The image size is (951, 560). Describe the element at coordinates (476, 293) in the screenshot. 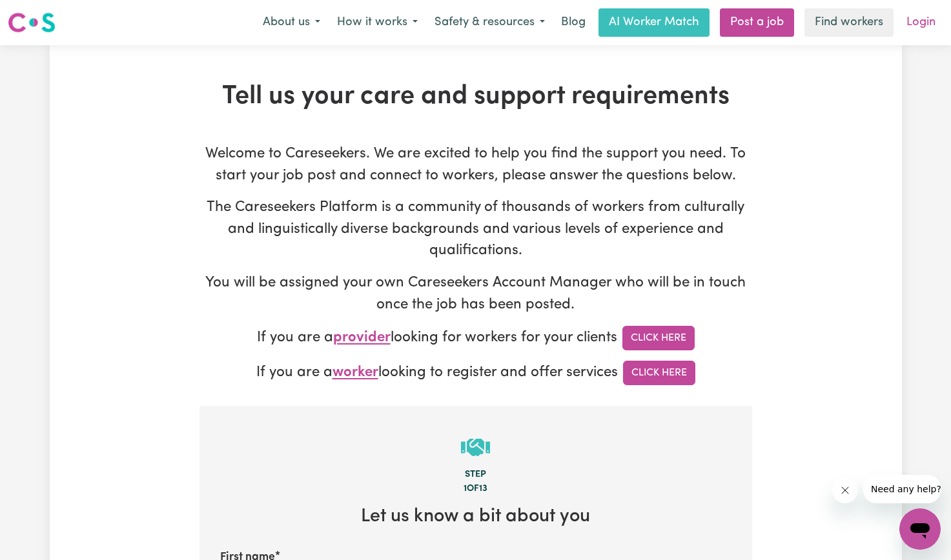

I see `p: You will be assigned your own Careseekers Account Manager who will be in touch once the job has b...` at that location.